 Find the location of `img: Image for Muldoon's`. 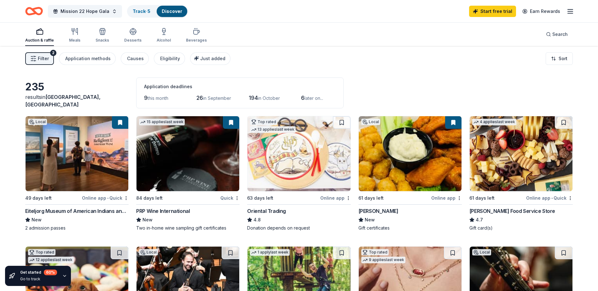

img: Image for Muldoon's is located at coordinates (410, 154).